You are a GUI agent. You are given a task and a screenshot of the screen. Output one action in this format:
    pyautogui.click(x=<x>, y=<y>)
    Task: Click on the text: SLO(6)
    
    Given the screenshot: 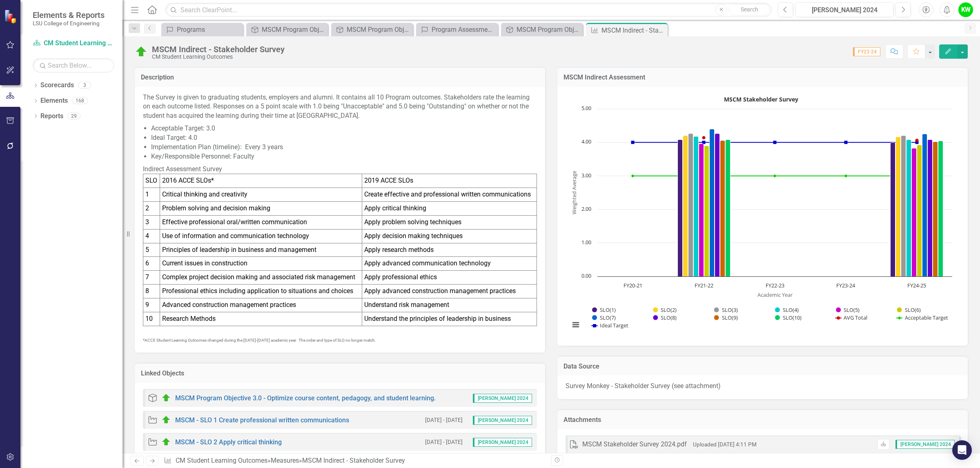 What is the action you would take?
    pyautogui.click(x=912, y=310)
    